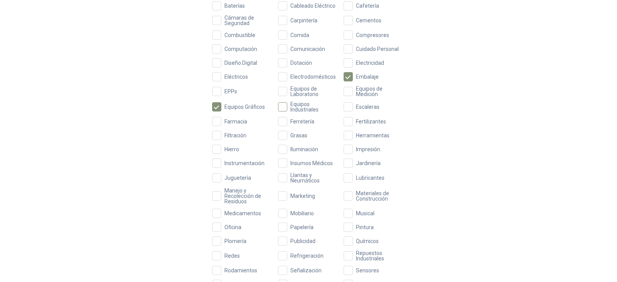 This screenshot has width=617, height=282. I want to click on span: Herramientas, so click(373, 135).